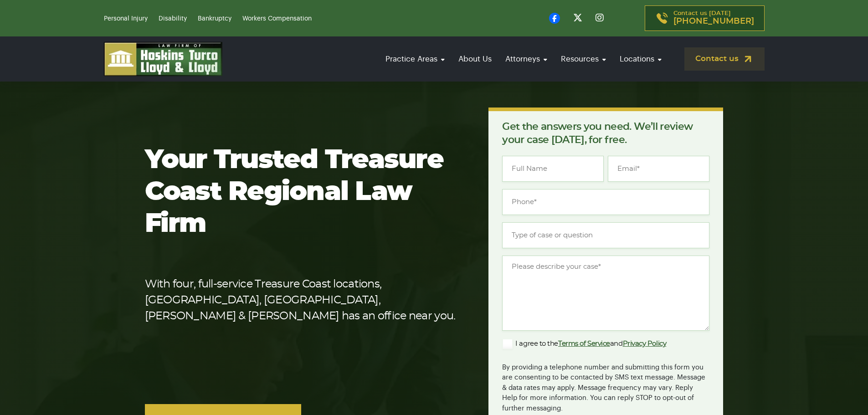  Describe the element at coordinates (606, 202) in the screenshot. I see `input: Phone*` at that location.